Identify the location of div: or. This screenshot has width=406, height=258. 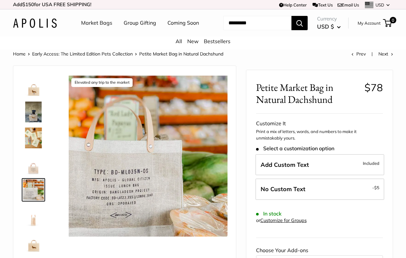
(281, 220).